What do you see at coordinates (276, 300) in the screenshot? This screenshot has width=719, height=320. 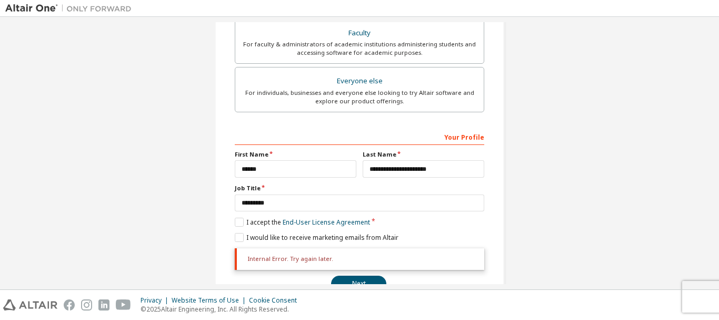 I see `div: Cookie Consent` at bounding box center [276, 300].